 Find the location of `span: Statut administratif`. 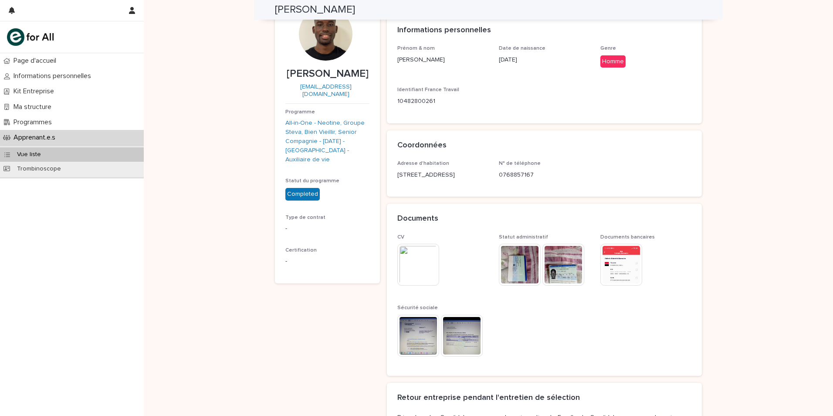

span: Statut administratif is located at coordinates (523, 237).